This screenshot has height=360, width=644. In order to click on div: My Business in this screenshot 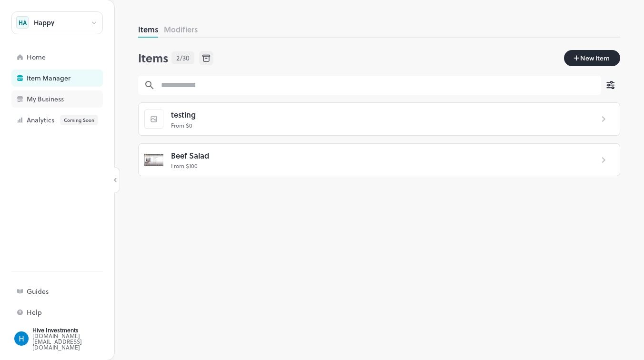, I will do `click(74, 99)`.